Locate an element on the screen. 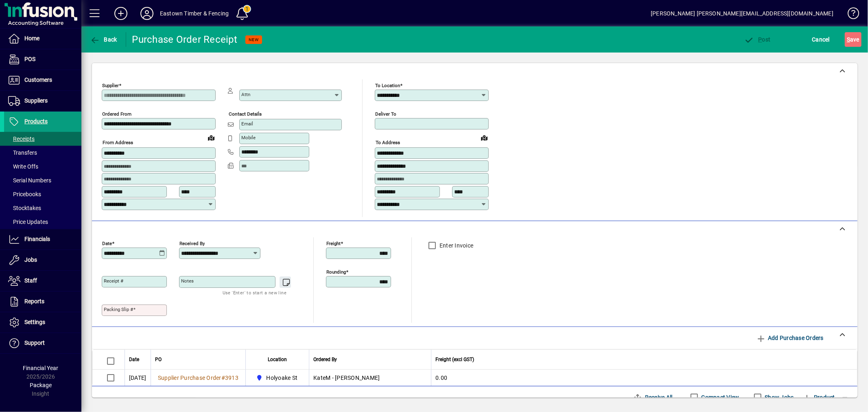 The width and height of the screenshot is (868, 412). span: Receive All is located at coordinates (652, 398).